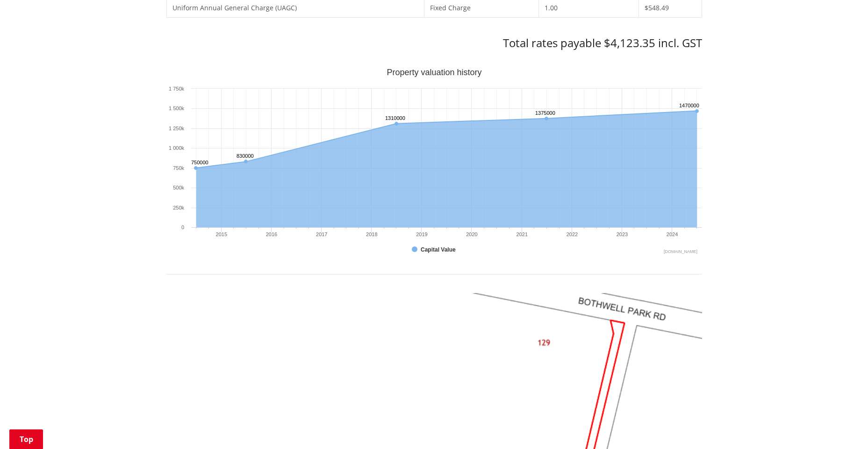 The image size is (868, 449). What do you see at coordinates (395, 118) in the screenshot?
I see `text: 1310000` at bounding box center [395, 118].